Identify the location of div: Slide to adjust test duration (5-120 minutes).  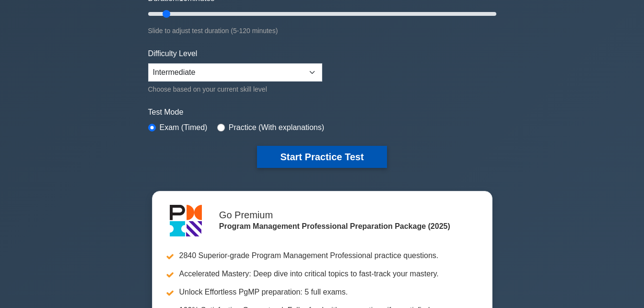
(322, 30).